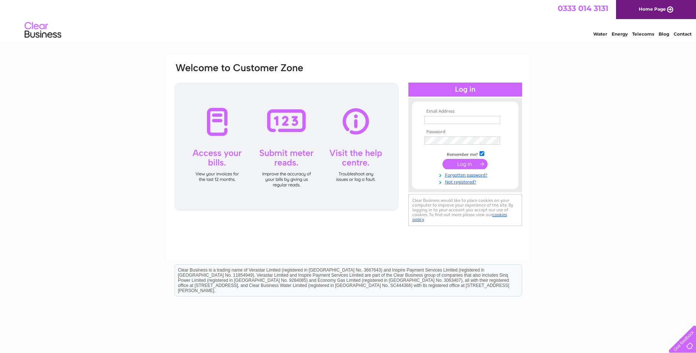 Image resolution: width=696 pixels, height=353 pixels. I want to click on a: Contact, so click(682, 34).